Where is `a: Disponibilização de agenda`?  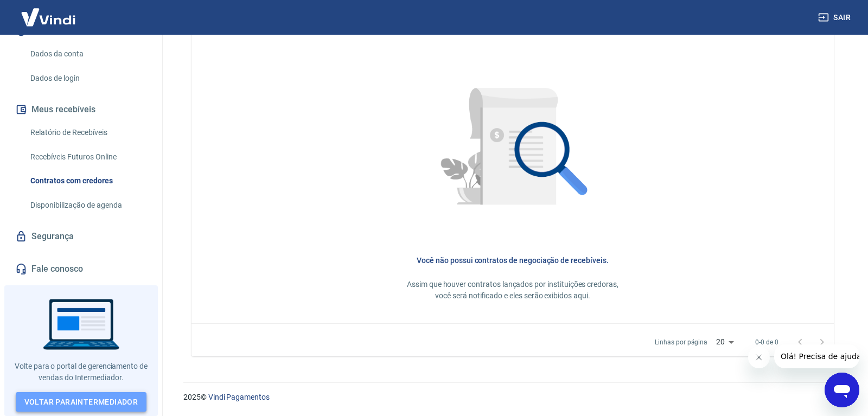
a: Disponibilização de agenda is located at coordinates (88, 205).